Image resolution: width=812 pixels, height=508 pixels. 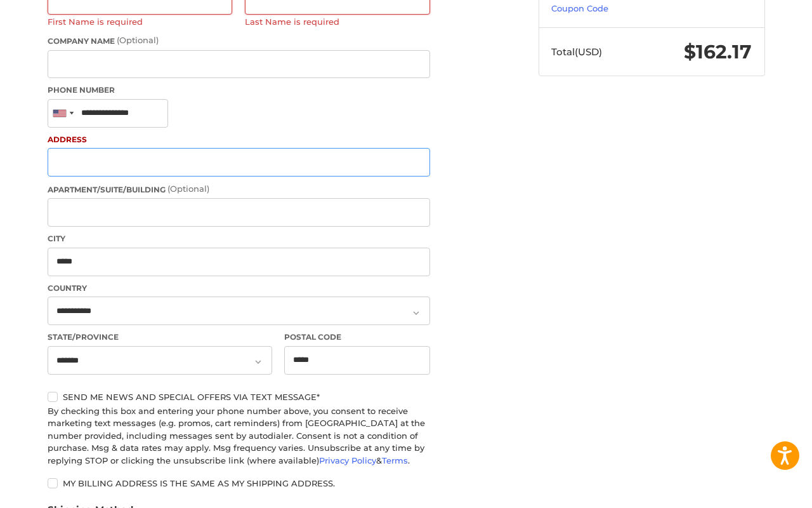 What do you see at coordinates (337, 22) in the screenshot?
I see `label: Last Name is required` at bounding box center [337, 22].